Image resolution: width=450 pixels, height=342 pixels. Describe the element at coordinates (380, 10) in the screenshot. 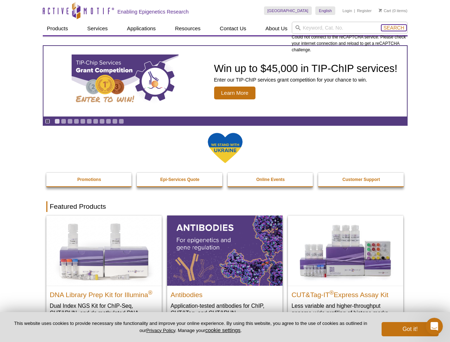

I see `img: Your Cart` at that location.